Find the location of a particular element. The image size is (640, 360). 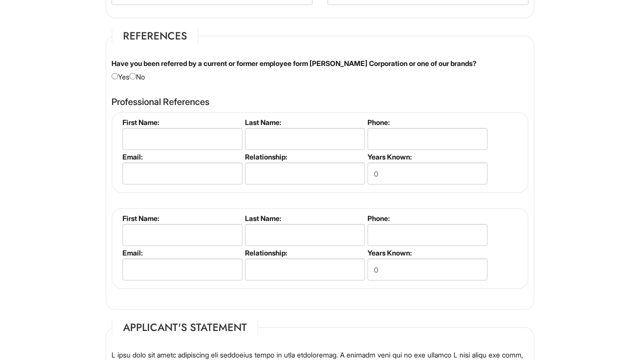

legend: References is located at coordinates (155, 36).